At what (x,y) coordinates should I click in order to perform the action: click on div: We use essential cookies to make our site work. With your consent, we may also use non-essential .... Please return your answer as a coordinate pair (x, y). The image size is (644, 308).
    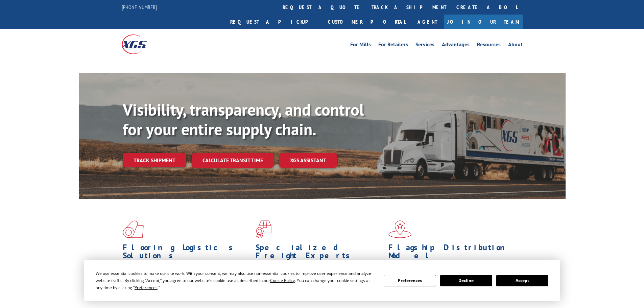
    Looking at the image, I should click on (235, 280).